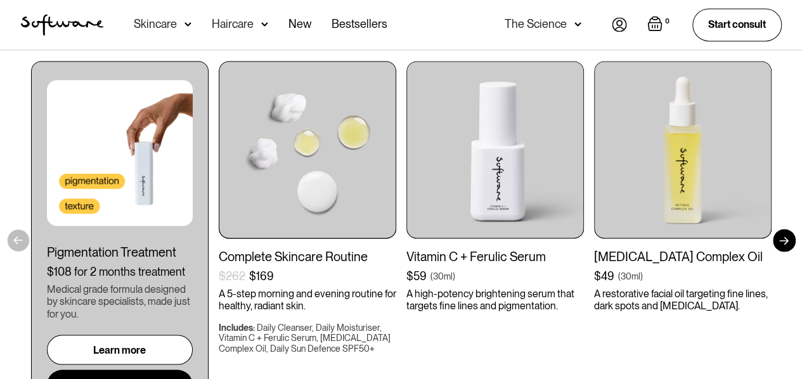 Image resolution: width=802 pixels, height=379 pixels. Describe the element at coordinates (308, 256) in the screenshot. I see `div: Complete Skincare Routine` at that location.